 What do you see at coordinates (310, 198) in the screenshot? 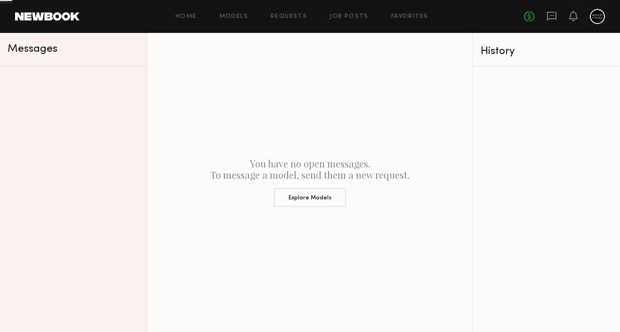
I see `button: Explore Models` at bounding box center [310, 198].